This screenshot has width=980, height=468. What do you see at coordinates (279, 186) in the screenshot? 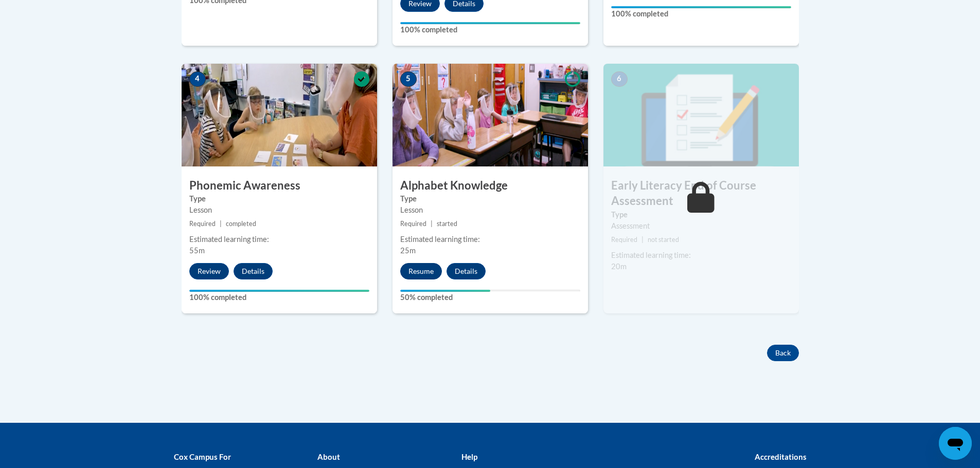
I see `h3: Phonemic Awareness` at bounding box center [279, 186].